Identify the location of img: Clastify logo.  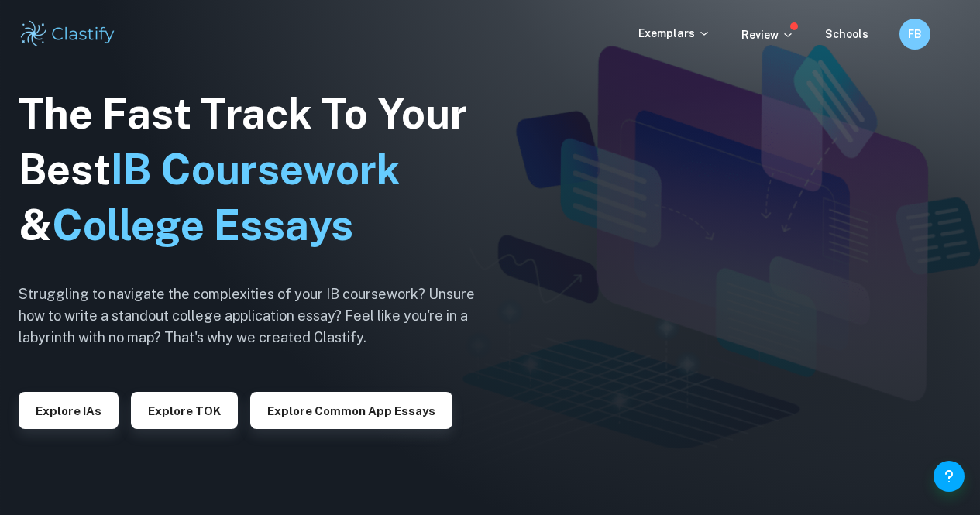
(68, 34).